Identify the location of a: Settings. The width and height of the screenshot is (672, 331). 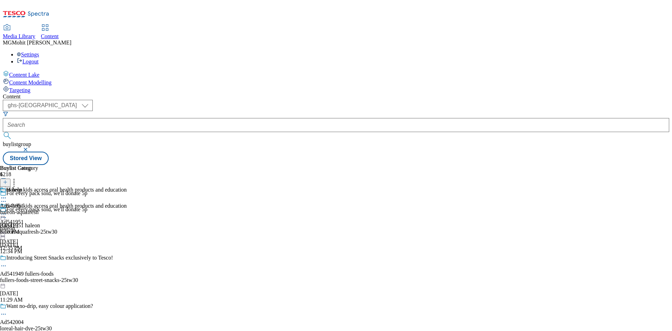
(28, 54).